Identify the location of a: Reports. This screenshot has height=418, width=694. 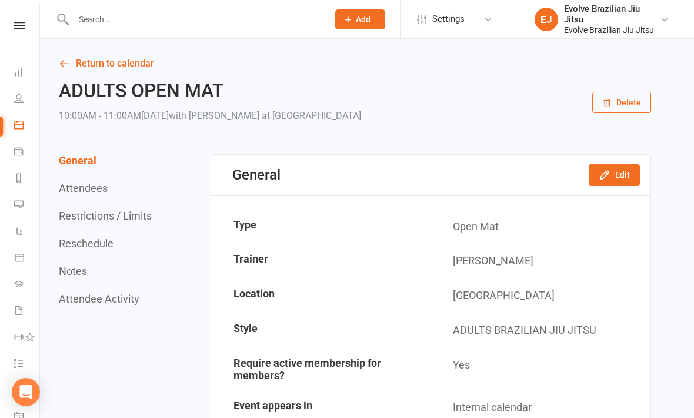
(27, 179).